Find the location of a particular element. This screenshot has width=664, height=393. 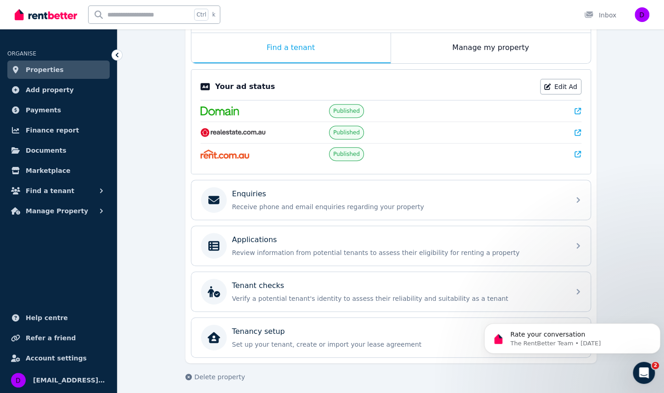

div: message notification from The RentBetter Team, 1d ago. Rate your conversation is located at coordinates (92, 34).